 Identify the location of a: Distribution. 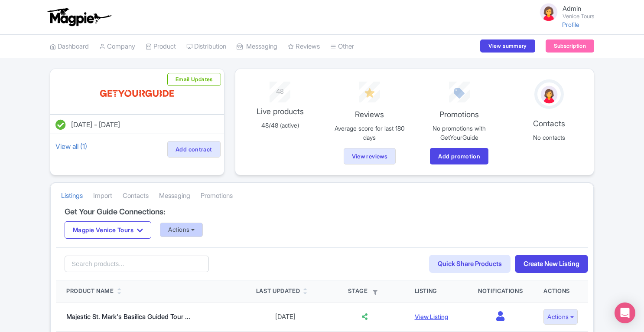
(207, 46).